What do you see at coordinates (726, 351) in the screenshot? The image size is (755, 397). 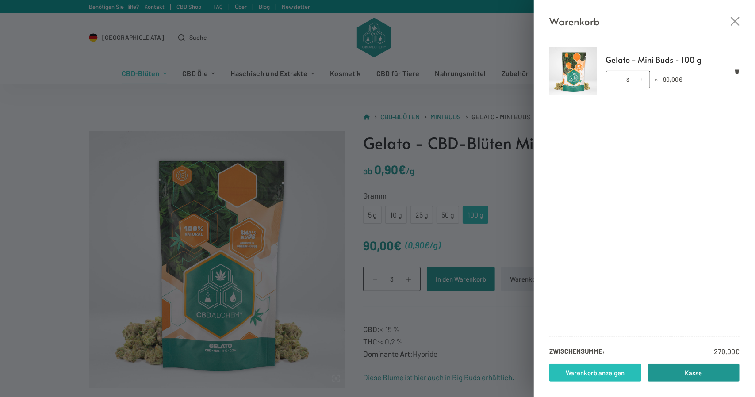 I see `bdi: 270,00` at bounding box center [726, 351].